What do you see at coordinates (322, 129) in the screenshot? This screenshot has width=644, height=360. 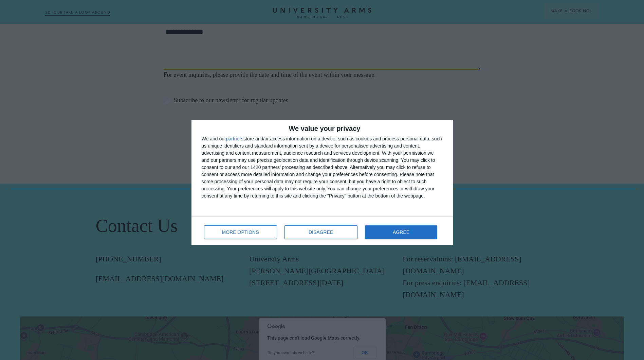 I see `h2: We value your privacy` at bounding box center [322, 129].